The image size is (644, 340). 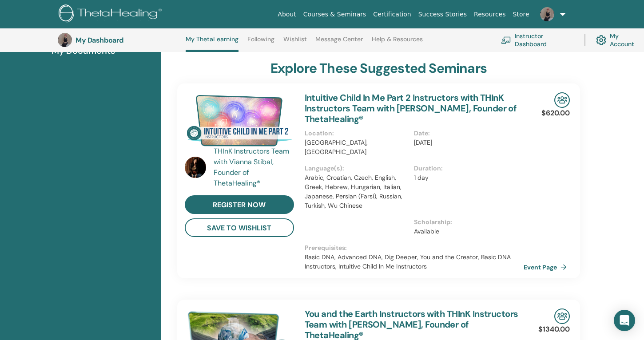 What do you see at coordinates (239, 228) in the screenshot?
I see `button: save to wishlist` at bounding box center [239, 228].